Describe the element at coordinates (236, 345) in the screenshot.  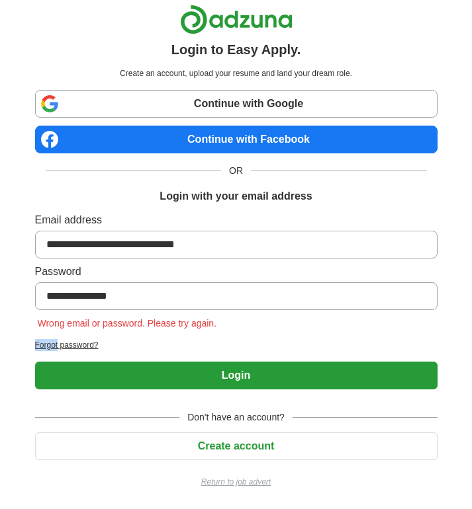
I see `a: Forgot password?` at that location.